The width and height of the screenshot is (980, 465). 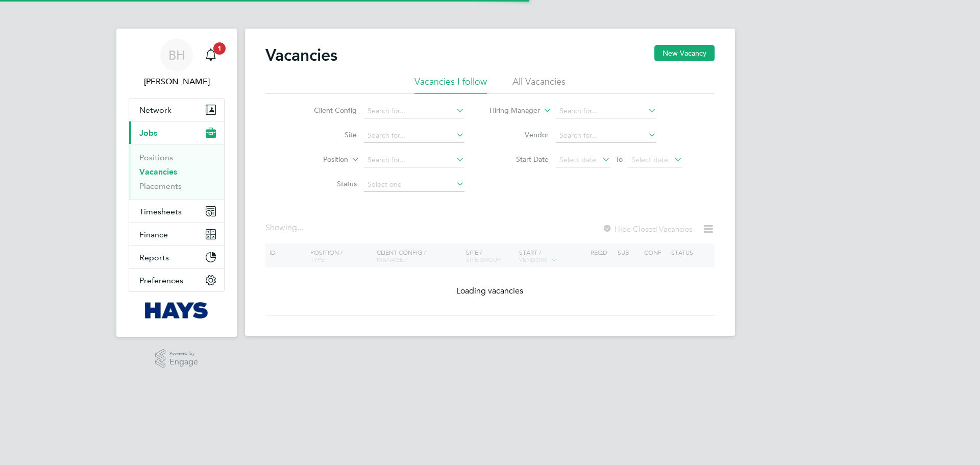 What do you see at coordinates (177, 211) in the screenshot?
I see `button: Timesheets` at bounding box center [177, 211].